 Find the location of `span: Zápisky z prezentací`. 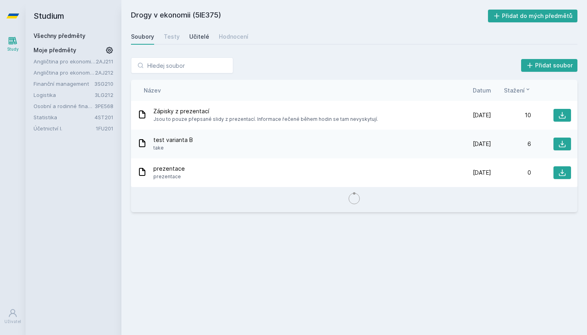

span: Zápisky z prezentací is located at coordinates (266, 111).